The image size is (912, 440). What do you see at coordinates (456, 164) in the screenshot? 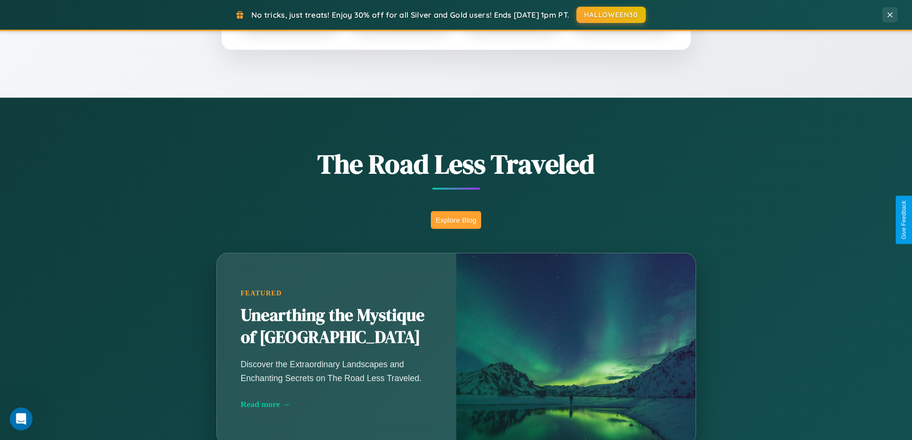
I see `h1: The Road Less Traveled` at bounding box center [456, 164].